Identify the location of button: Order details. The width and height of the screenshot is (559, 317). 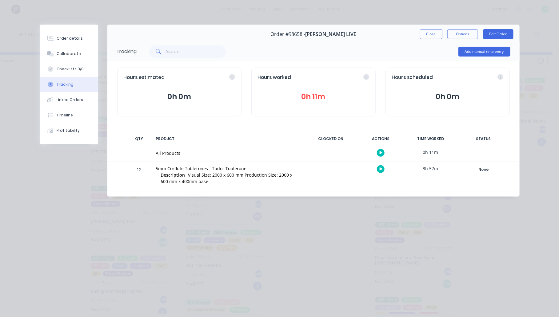
(69, 38).